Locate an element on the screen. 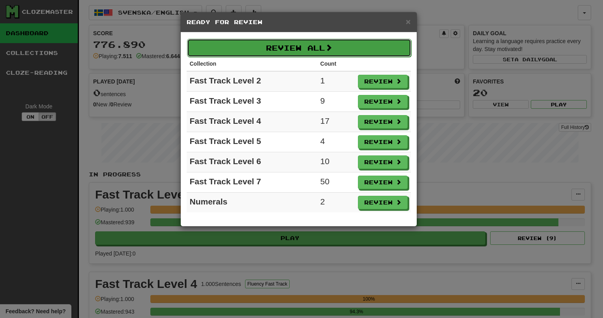 This screenshot has height=318, width=603. h5: Ready for Review is located at coordinates (299, 22).